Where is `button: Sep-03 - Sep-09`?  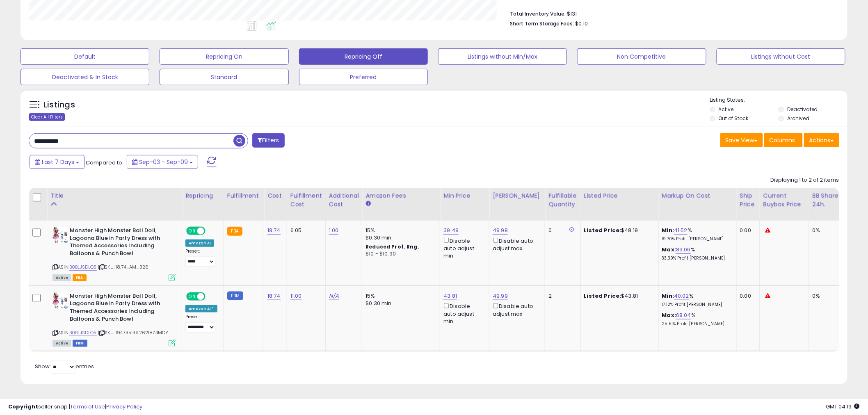
button: Sep-03 - Sep-09 is located at coordinates (163, 162).